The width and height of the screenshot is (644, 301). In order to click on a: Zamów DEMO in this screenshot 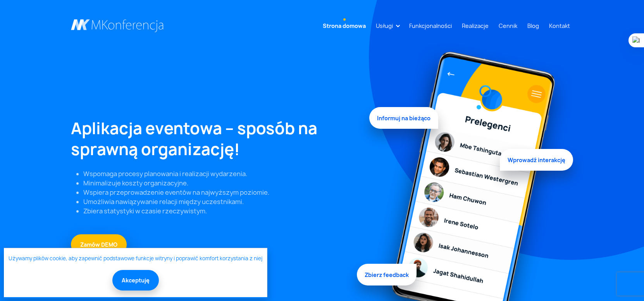, I will do `click(99, 244)`.